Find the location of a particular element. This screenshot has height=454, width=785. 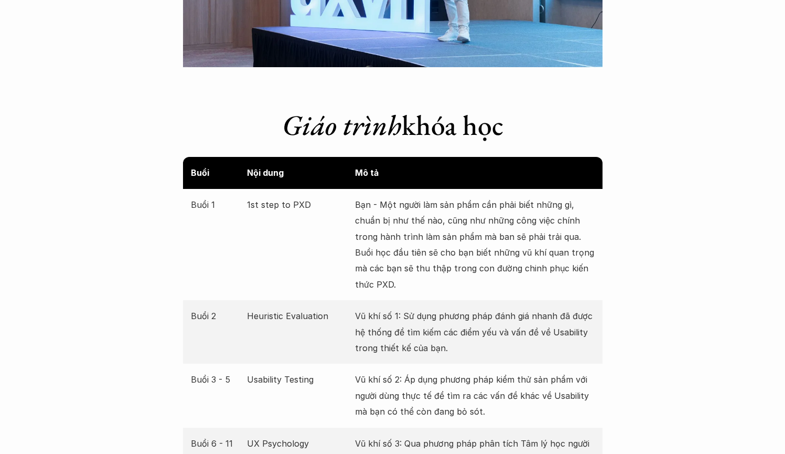

p: Heuristic Evaluation is located at coordinates (299, 316).